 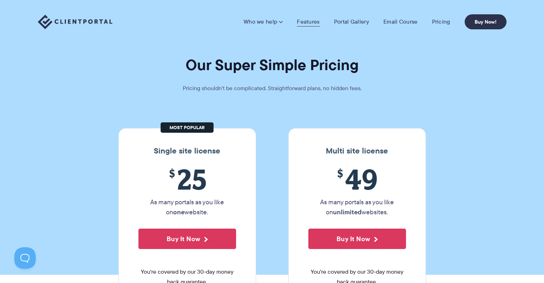 What do you see at coordinates (308, 22) in the screenshot?
I see `a: Features` at bounding box center [308, 22].